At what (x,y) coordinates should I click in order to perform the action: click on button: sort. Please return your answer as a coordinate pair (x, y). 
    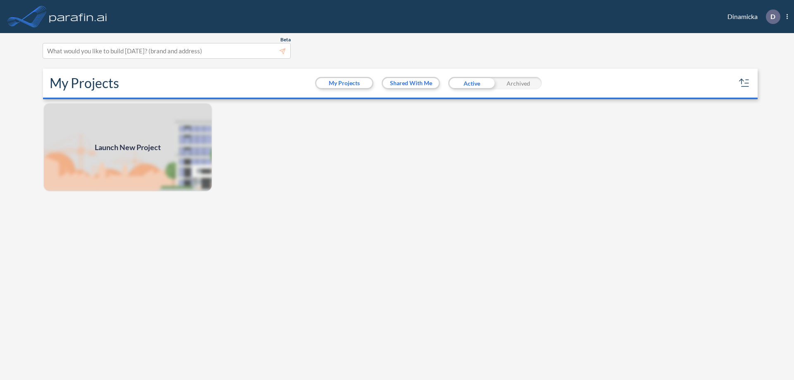
    Looking at the image, I should click on (744, 83).